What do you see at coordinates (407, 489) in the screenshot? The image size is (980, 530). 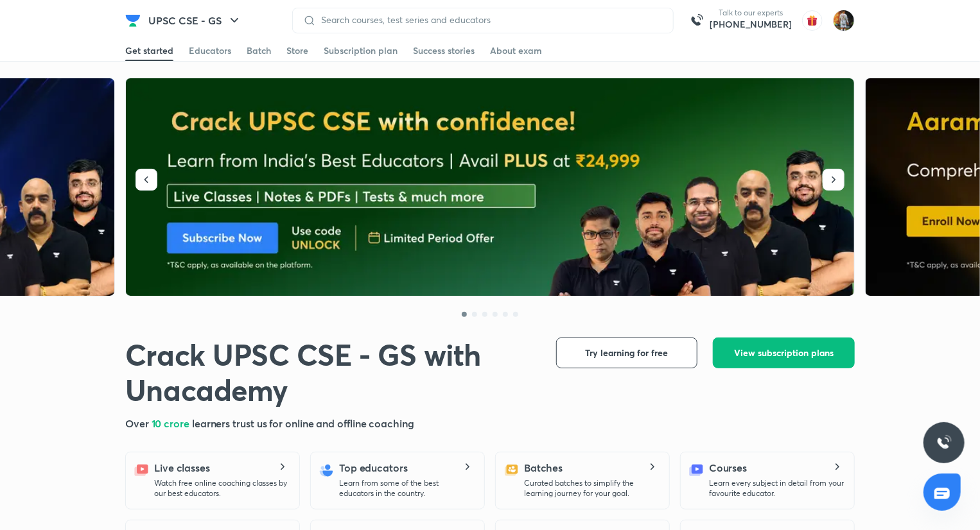 I see `p: Learn from some of the best educators in the country.` at bounding box center [407, 489].